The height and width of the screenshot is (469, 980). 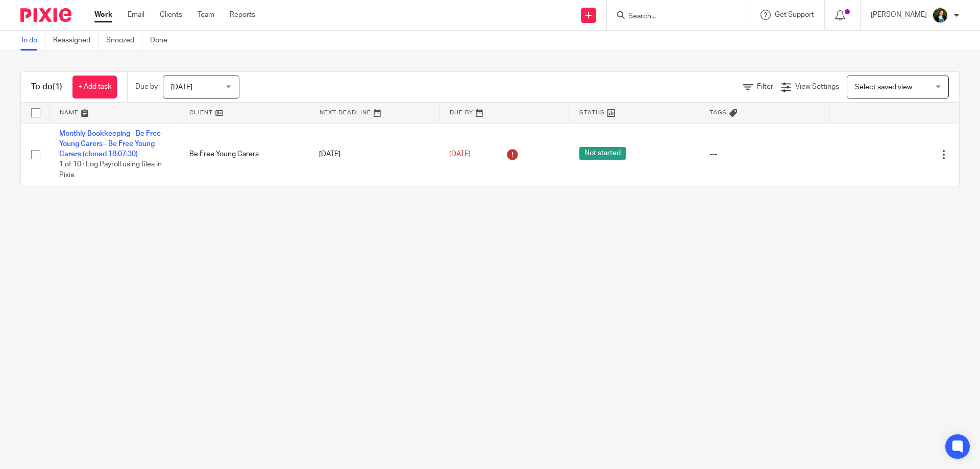 I want to click on span: 1 of 10 · Log Payroll using files in Pixie, so click(x=111, y=170).